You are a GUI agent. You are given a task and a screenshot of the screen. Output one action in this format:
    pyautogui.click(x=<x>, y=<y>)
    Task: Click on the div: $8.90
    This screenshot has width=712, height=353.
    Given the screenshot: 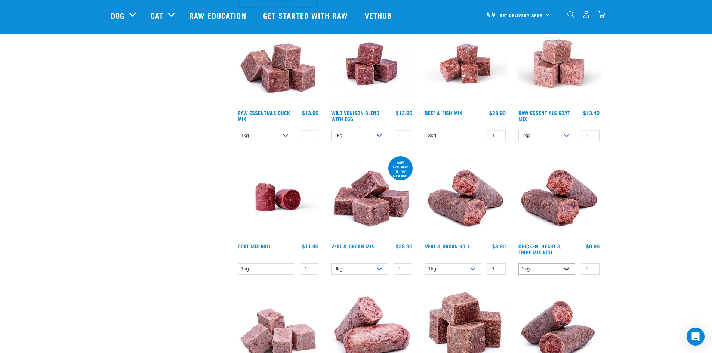 What is the action you would take?
    pyautogui.click(x=499, y=246)
    